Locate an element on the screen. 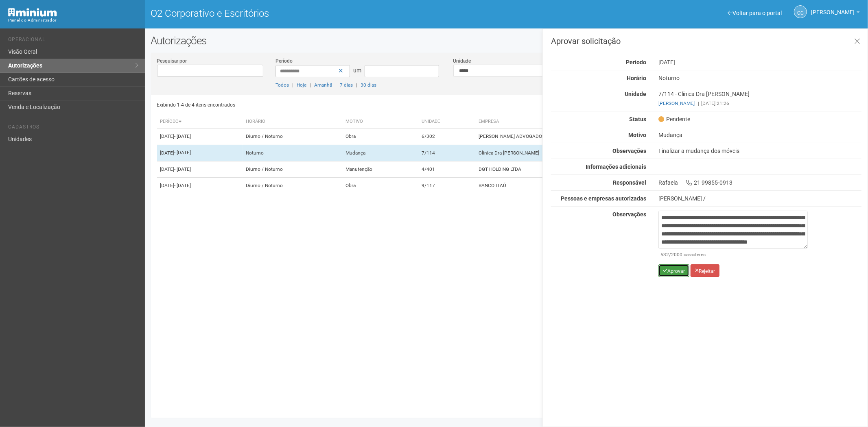  font: Aprovar is located at coordinates (676, 271).